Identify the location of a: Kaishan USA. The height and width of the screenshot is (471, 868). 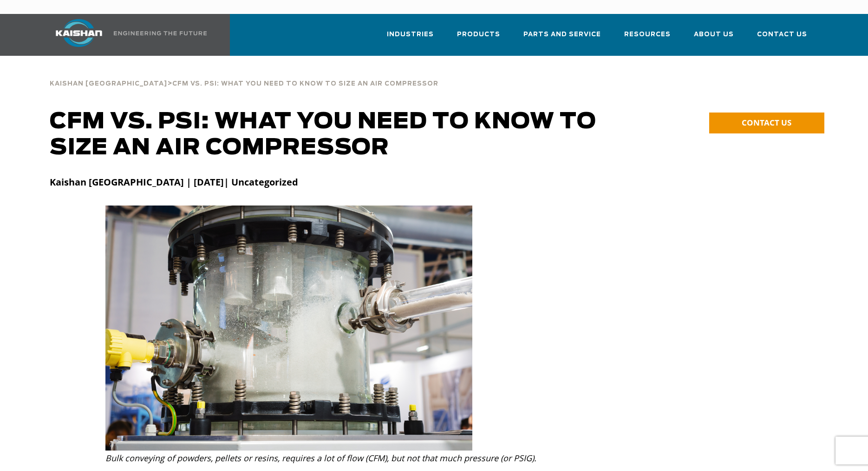
(126, 35).